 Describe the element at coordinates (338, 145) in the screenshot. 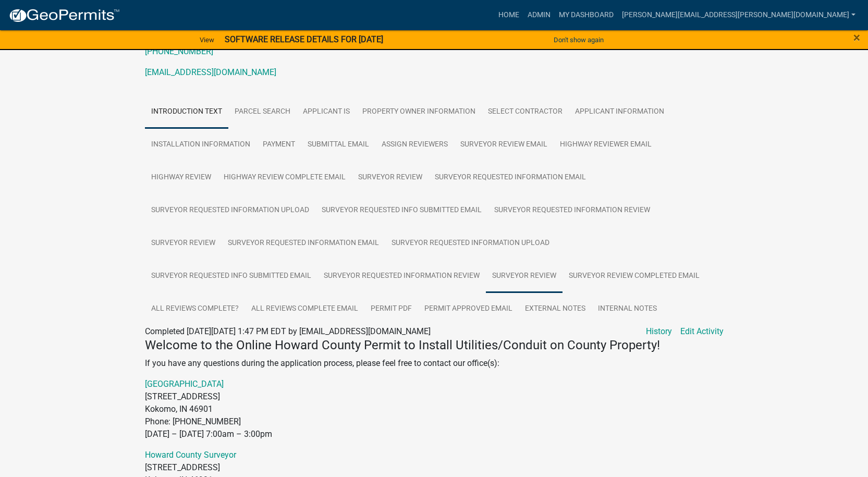

I see `a: Submittal Email` at that location.